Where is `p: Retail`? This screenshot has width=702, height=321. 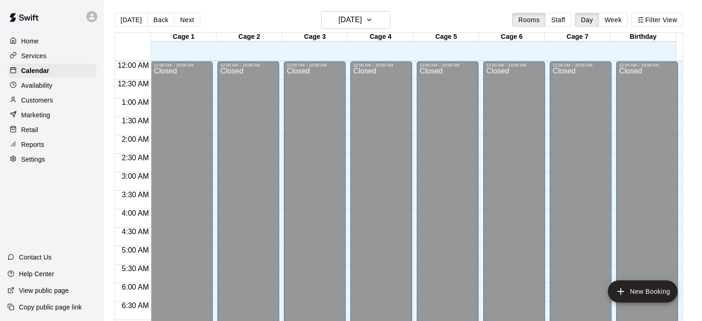 p: Retail is located at coordinates (30, 130).